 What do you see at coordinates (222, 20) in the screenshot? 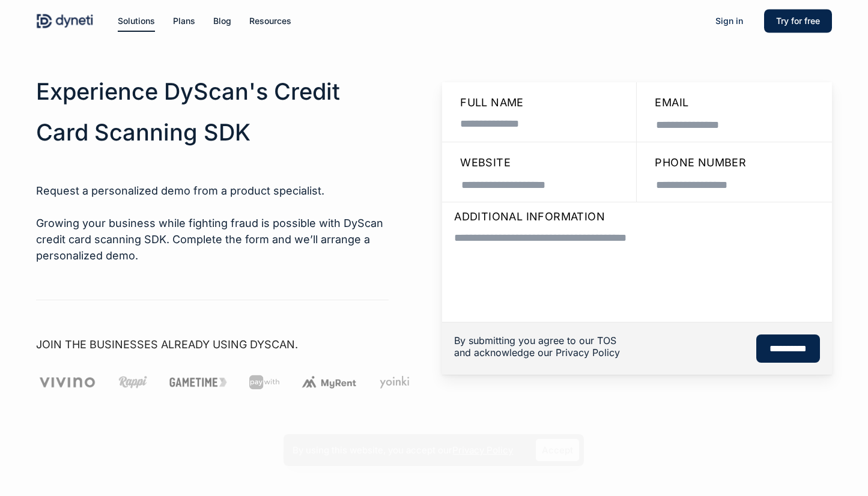
I see `span: Blog` at bounding box center [222, 20].